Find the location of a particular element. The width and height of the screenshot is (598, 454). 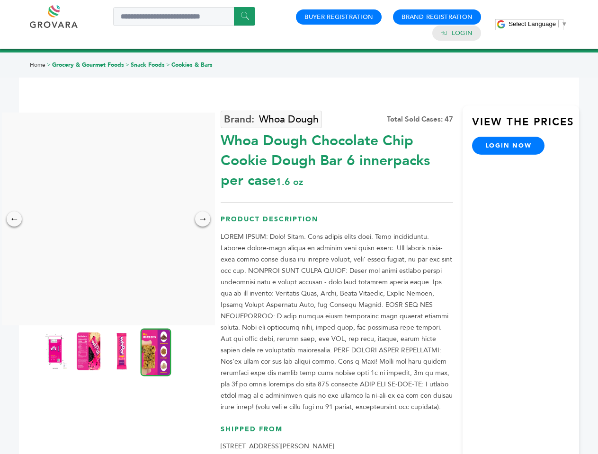

span: Select Language is located at coordinates (532, 24).